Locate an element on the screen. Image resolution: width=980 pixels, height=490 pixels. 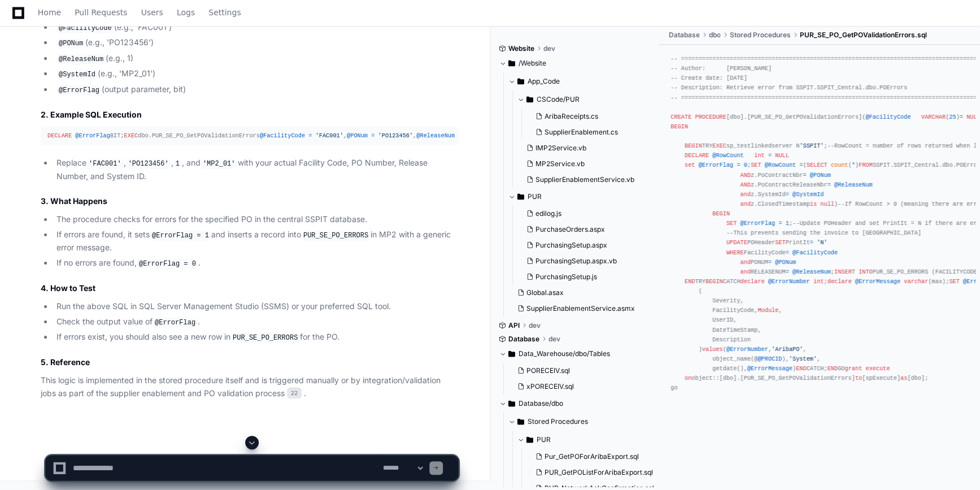
span: 0 is located at coordinates (745, 165).